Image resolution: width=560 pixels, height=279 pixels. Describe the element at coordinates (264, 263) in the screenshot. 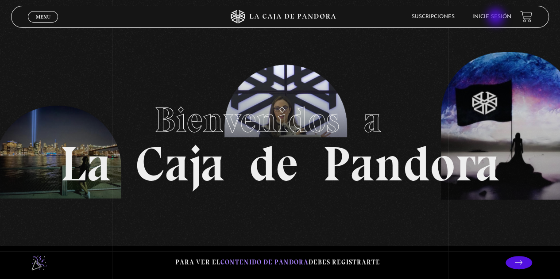

I see `span: contenido de Pandora` at that location.